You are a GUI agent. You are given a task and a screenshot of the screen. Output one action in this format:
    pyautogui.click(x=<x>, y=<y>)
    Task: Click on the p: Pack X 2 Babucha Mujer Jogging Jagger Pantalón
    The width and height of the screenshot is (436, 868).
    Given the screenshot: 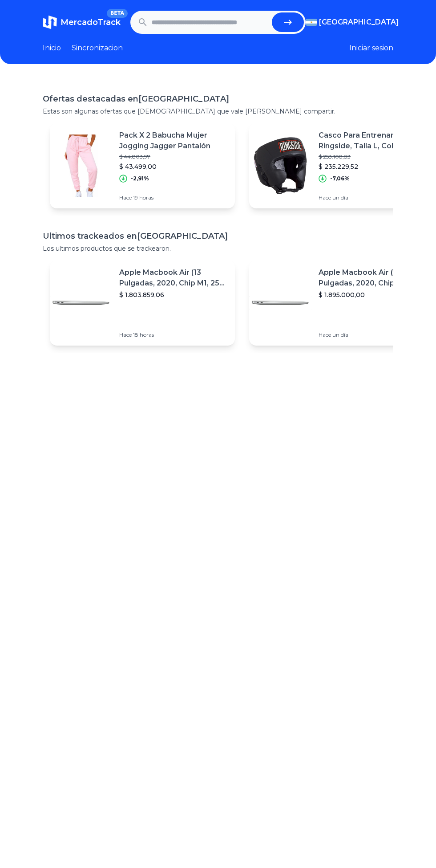 What is the action you would take?
    pyautogui.click(x=174, y=141)
    